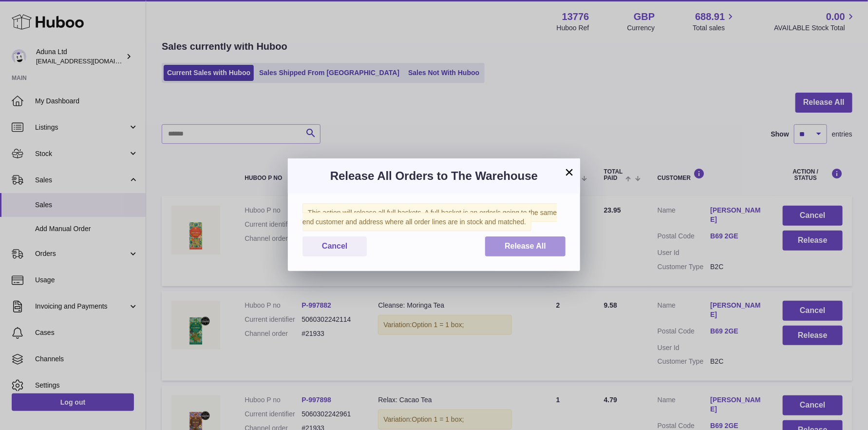 The height and width of the screenshot is (430, 868). What do you see at coordinates (525, 245) in the screenshot?
I see `span: Release All` at bounding box center [525, 245].